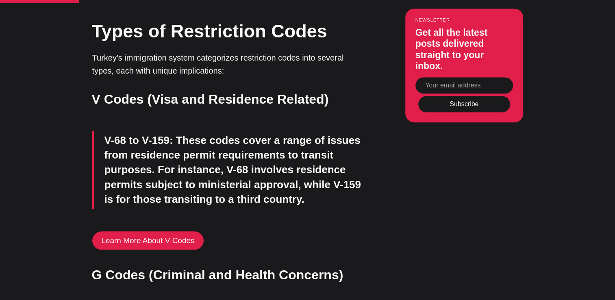 This screenshot has width=615, height=300. What do you see at coordinates (464, 104) in the screenshot?
I see `button: Subscribe` at bounding box center [464, 104].